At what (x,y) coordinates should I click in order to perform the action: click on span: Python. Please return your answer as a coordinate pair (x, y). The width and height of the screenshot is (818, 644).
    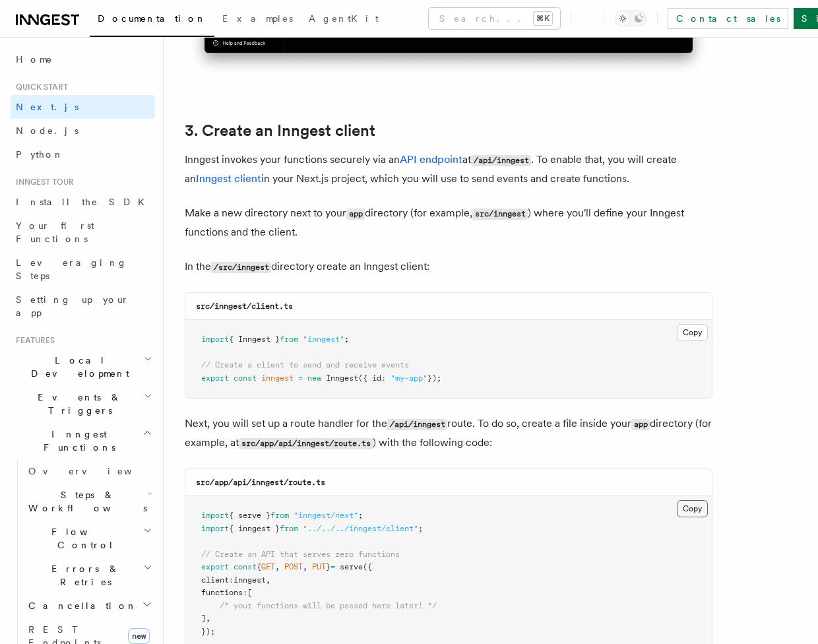
    Looking at the image, I should click on (40, 155).